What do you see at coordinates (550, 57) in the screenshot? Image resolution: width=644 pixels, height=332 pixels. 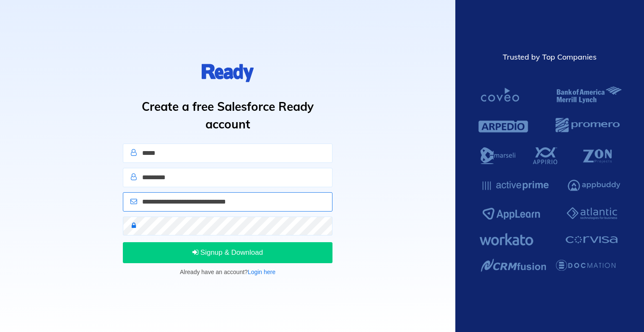 I see `div: Trusted by Top Companies` at bounding box center [550, 57].